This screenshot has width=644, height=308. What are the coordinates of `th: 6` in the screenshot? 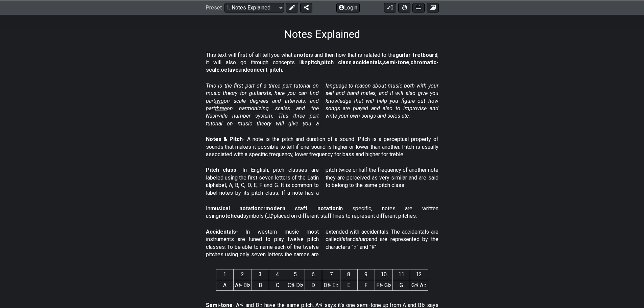 It's located at (313, 275).